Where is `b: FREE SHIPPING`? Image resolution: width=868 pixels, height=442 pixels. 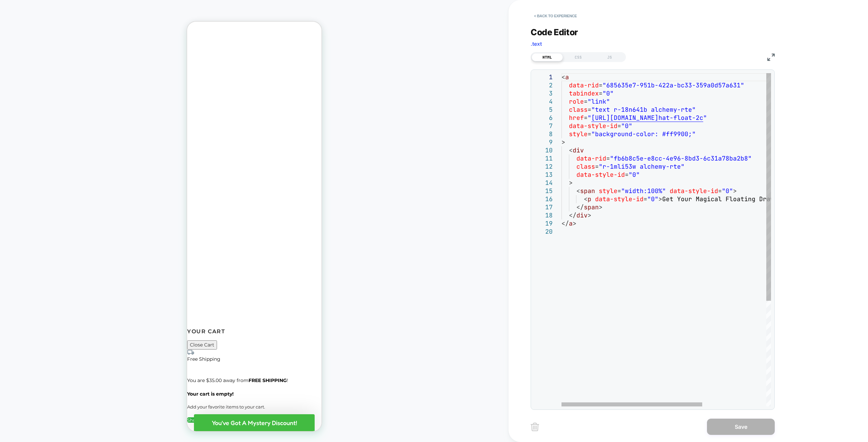 b: FREE SHIPPING is located at coordinates (80, 359).